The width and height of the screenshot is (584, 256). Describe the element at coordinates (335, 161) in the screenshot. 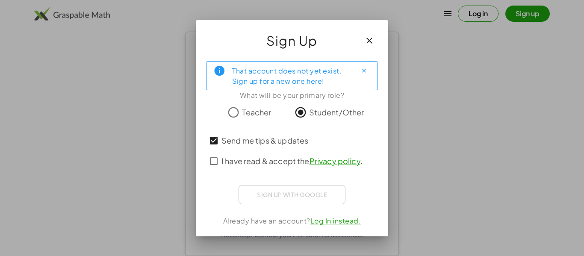

I see `a: Privacy policy` at that location.